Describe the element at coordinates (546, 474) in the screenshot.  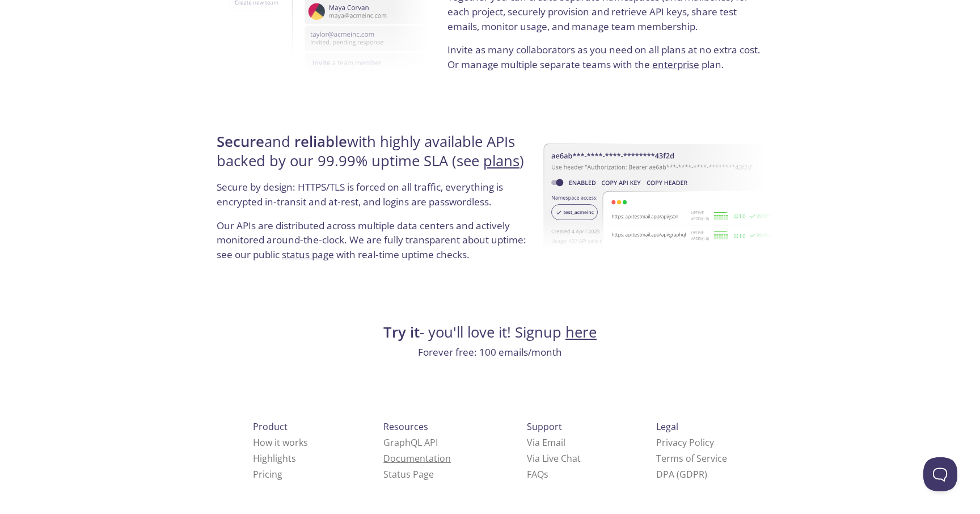
I see `span: s` at that location.